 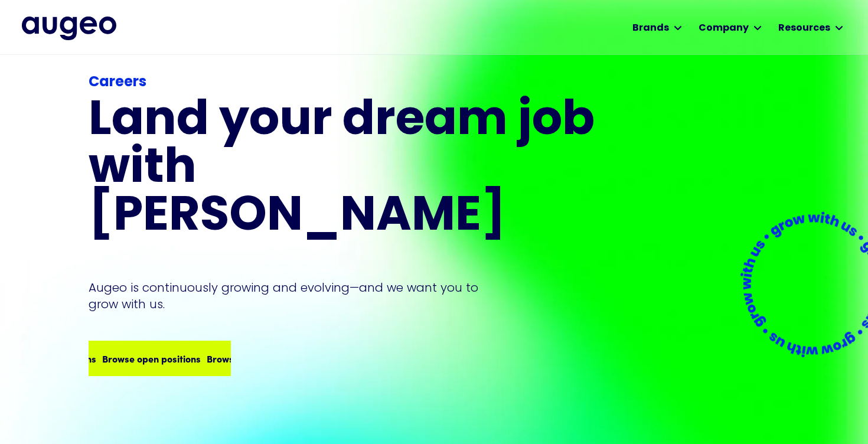 What do you see at coordinates (69, 28) in the screenshot?
I see `a: home` at bounding box center [69, 28].